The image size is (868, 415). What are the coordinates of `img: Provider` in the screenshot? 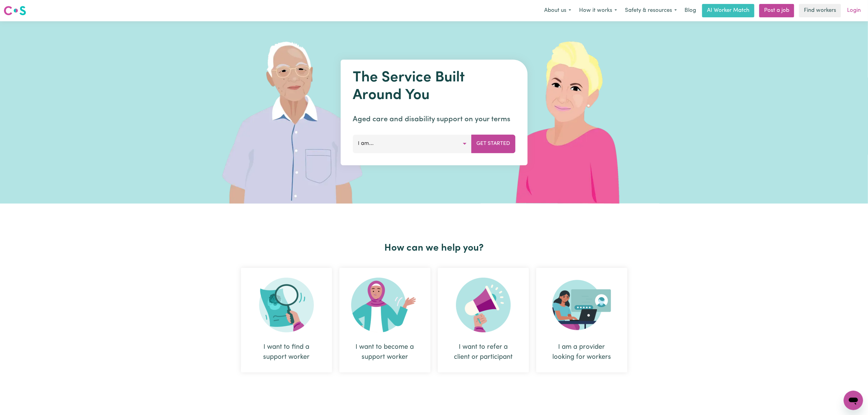 It's located at (582, 305).